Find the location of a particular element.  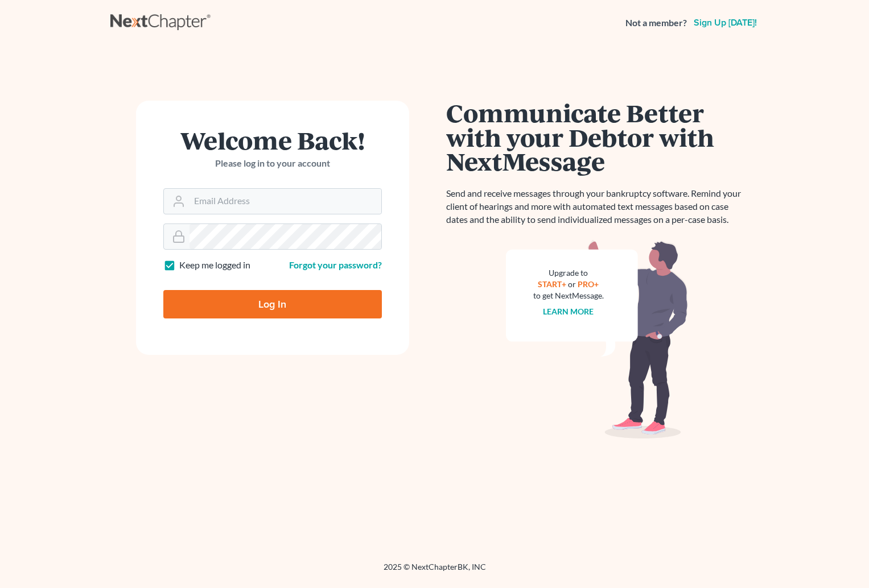

h1: Welcome Back! is located at coordinates (272, 140).